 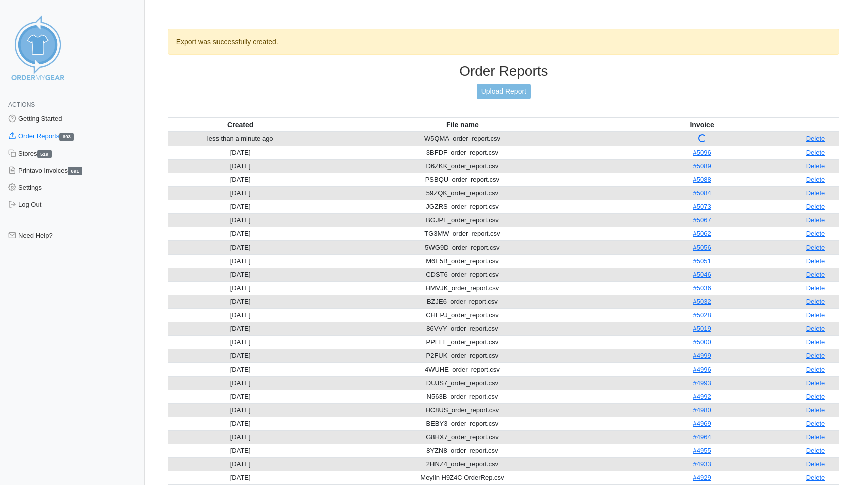 What do you see at coordinates (462, 152) in the screenshot?
I see `td: 3BFDF_order_report.csv` at bounding box center [462, 152].